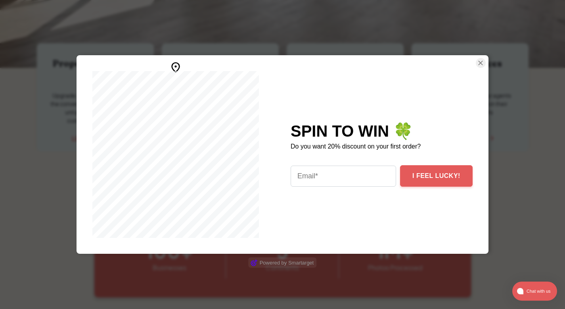  Describe the element at coordinates (382, 131) in the screenshot. I see `div: SPIN TO WIN 🍀` at that location.